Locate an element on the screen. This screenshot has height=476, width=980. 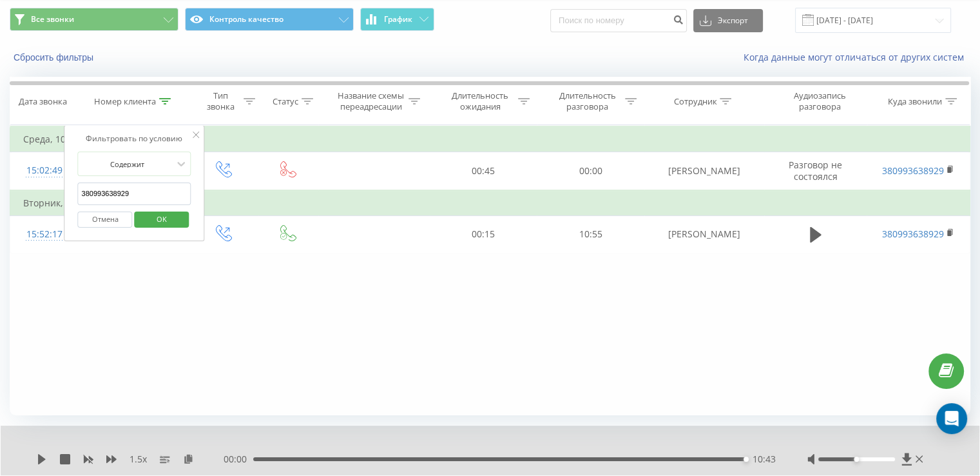
button: Сбросить фильтры is located at coordinates (55, 57).